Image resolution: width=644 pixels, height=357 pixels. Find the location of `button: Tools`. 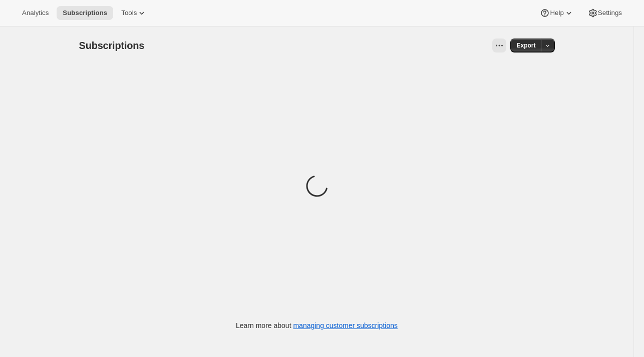

button: Tools is located at coordinates (134, 13).